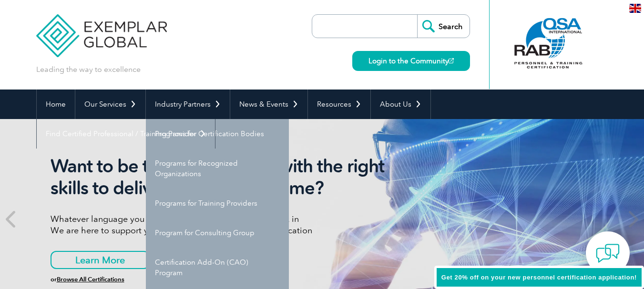 This screenshot has width=644, height=289. I want to click on a: About Us, so click(401, 104).